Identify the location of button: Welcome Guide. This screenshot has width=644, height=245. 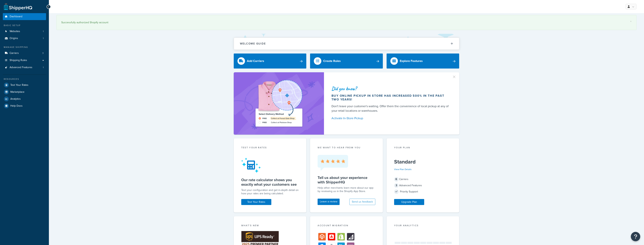
(347, 44).